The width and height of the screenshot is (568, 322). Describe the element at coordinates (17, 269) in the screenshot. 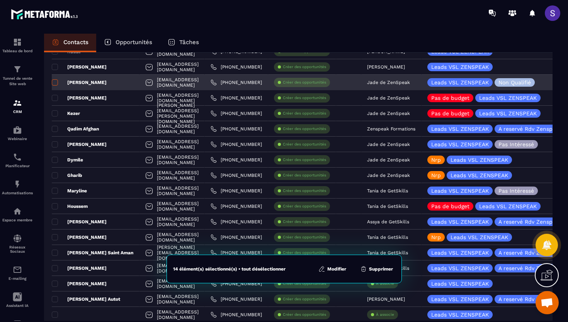

I see `img: email` at that location.